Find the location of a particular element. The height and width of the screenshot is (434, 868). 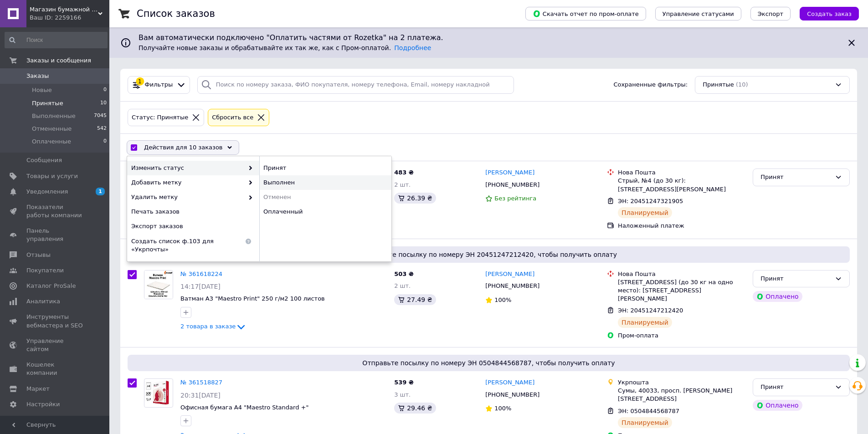

span: Скачать отчет по пром-оплате is located at coordinates (585, 14).